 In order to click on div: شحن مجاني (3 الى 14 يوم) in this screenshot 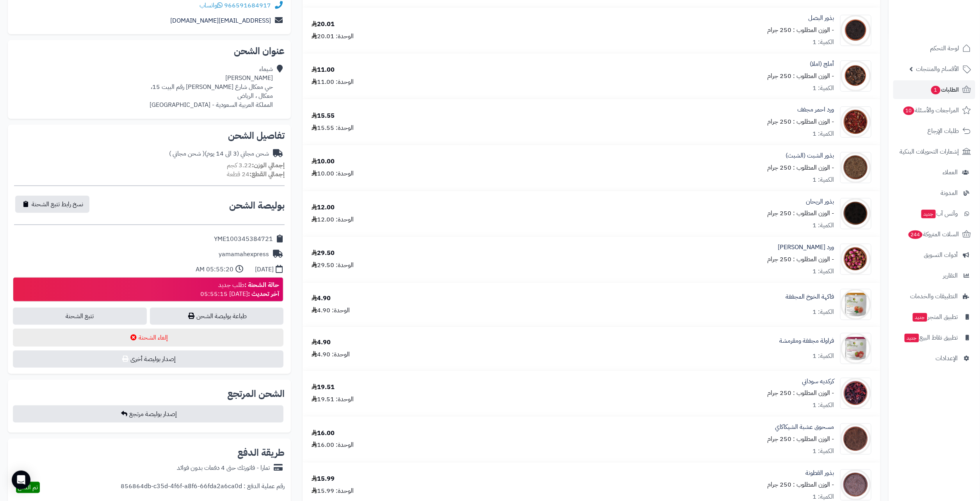, I will do `click(219, 154)`.